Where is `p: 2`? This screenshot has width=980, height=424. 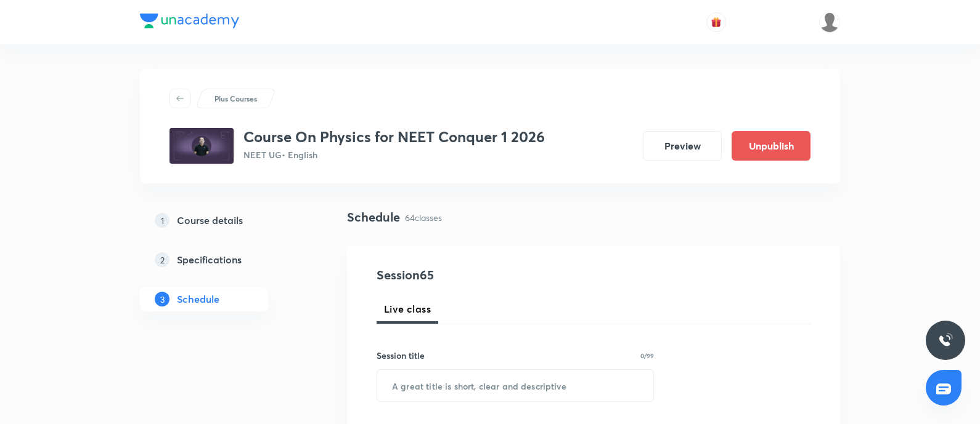
p: 2 is located at coordinates (162, 260).